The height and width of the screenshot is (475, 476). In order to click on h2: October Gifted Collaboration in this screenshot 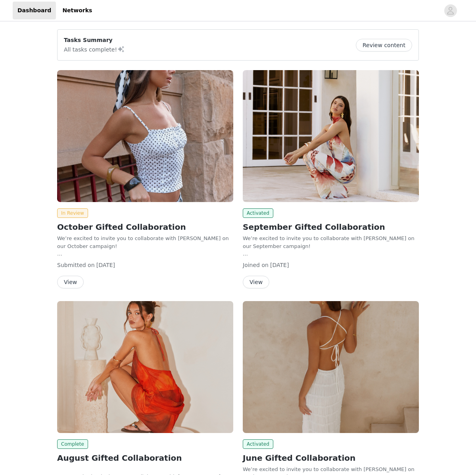, I will do `click(145, 227)`.